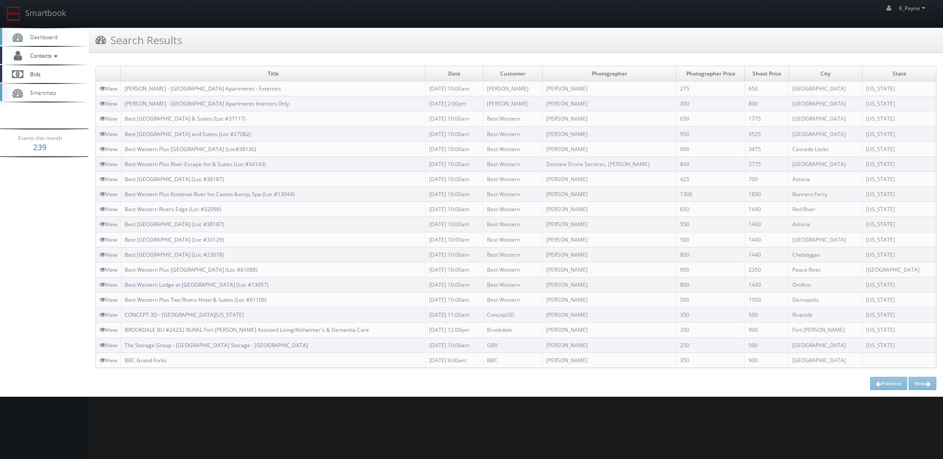 Image resolution: width=943 pixels, height=459 pixels. I want to click on td: 3475, so click(766, 149).